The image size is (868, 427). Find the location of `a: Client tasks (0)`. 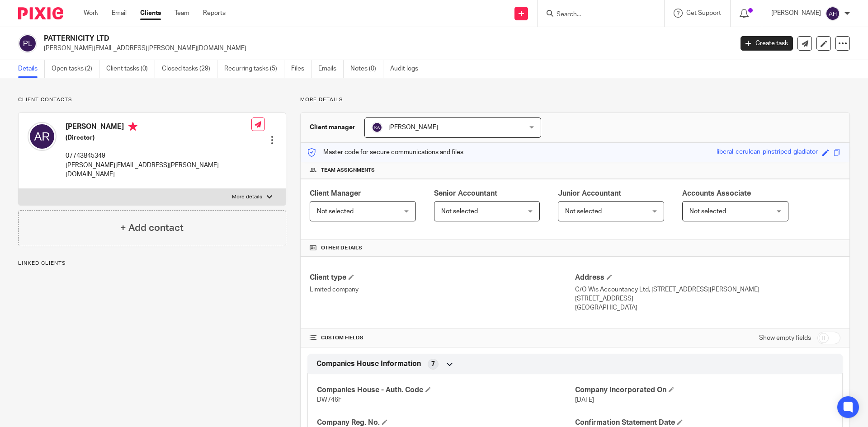

a: Client tasks (0) is located at coordinates (131, 69).